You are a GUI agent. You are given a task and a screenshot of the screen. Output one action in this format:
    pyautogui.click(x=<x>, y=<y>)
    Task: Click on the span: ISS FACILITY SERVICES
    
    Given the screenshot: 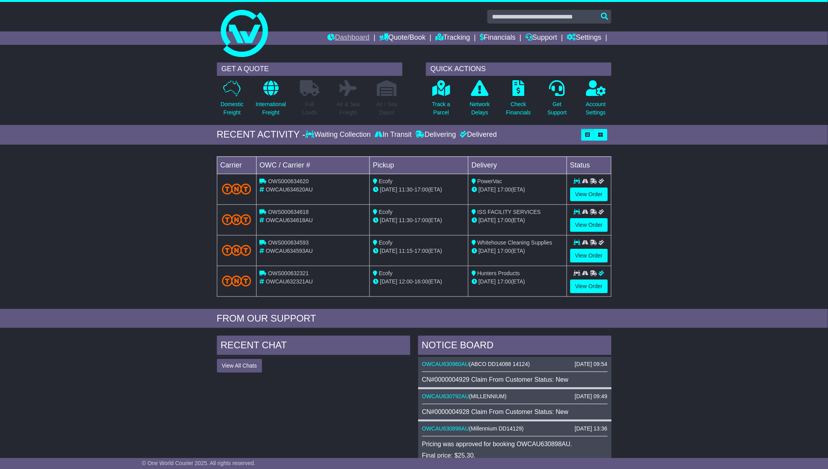 What is the action you would take?
    pyautogui.click(x=509, y=212)
    